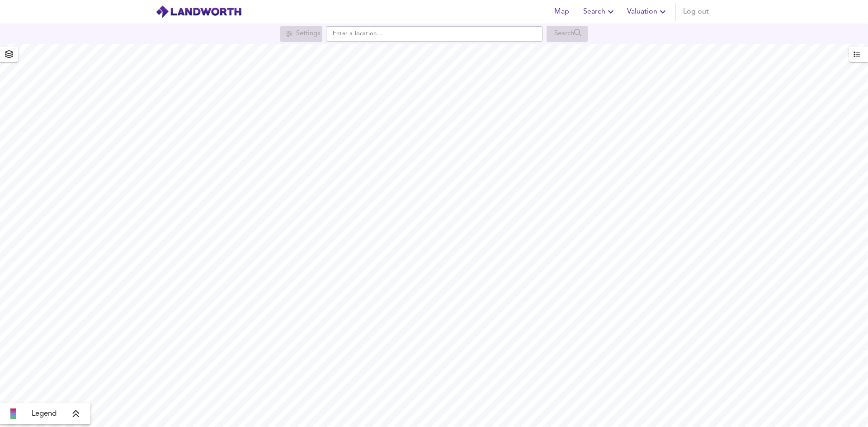 The width and height of the screenshot is (868, 427). What do you see at coordinates (599, 12) in the screenshot?
I see `span: Search` at bounding box center [599, 12].